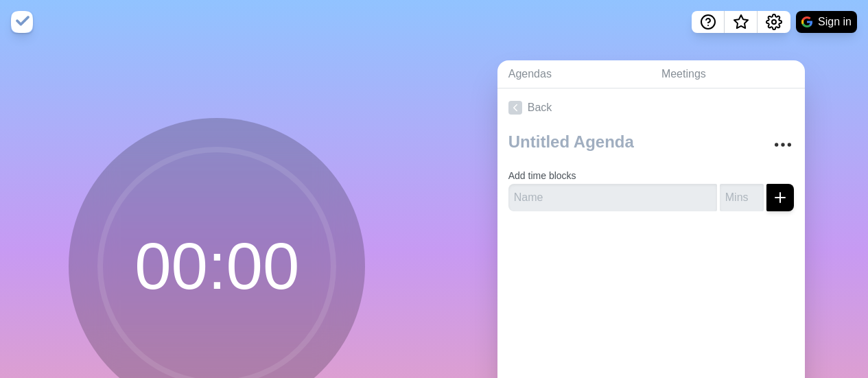 The height and width of the screenshot is (378, 868). What do you see at coordinates (826, 22) in the screenshot?
I see `button: Sign in` at bounding box center [826, 22].